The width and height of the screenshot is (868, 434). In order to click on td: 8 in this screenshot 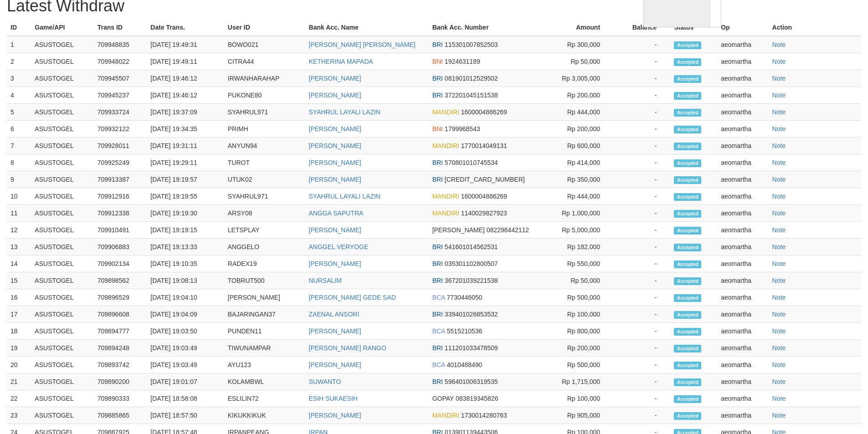, I will do `click(19, 163)`.